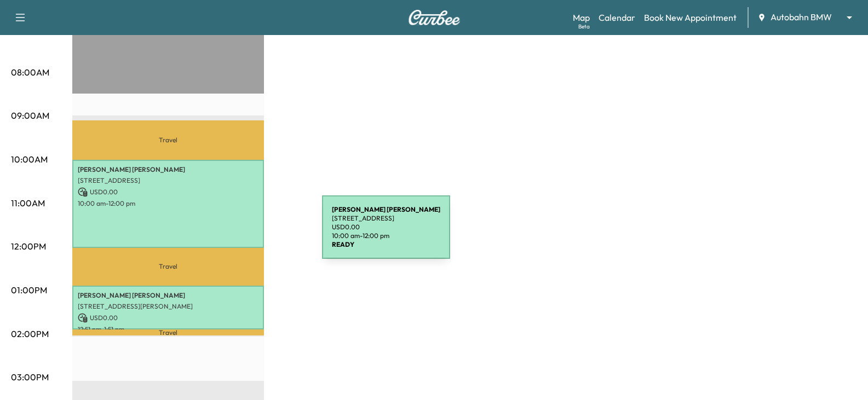 This screenshot has height=400, width=868. Describe the element at coordinates (690, 18) in the screenshot. I see `a: Book New Appointment` at that location.